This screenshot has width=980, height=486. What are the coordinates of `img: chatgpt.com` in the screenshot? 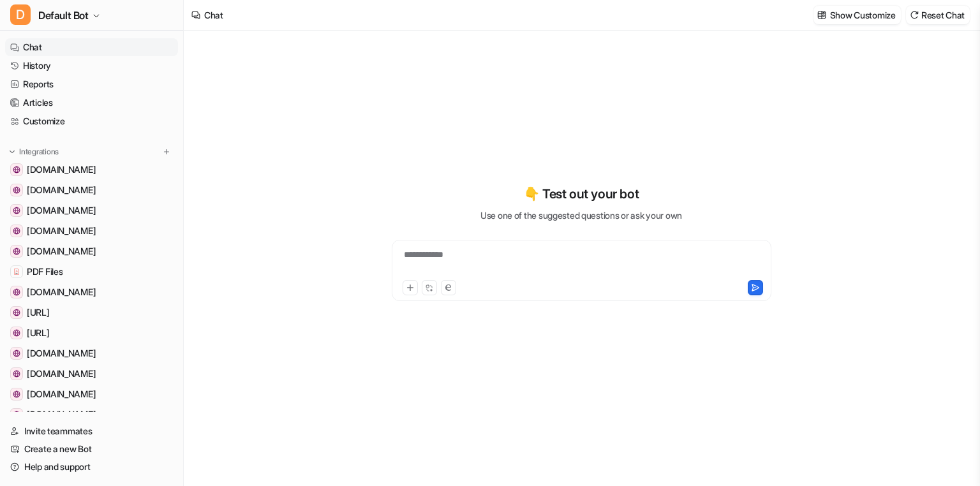 It's located at (17, 210).